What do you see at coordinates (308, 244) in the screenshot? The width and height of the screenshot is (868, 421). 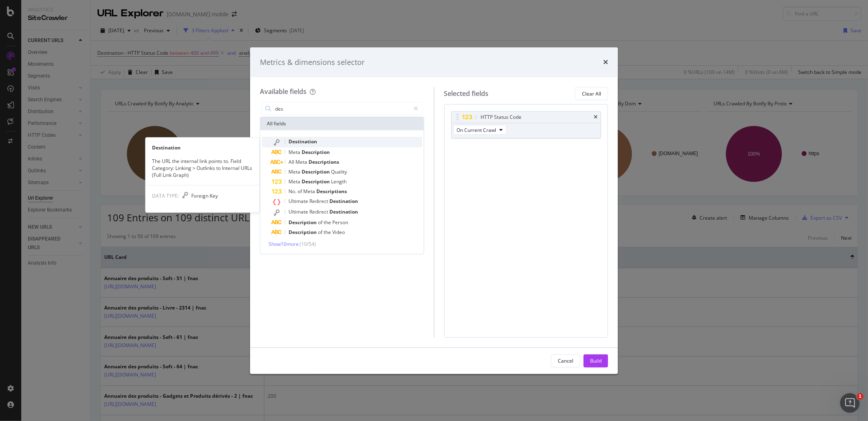 I see `span: ( 10 / 54 )` at bounding box center [308, 244].